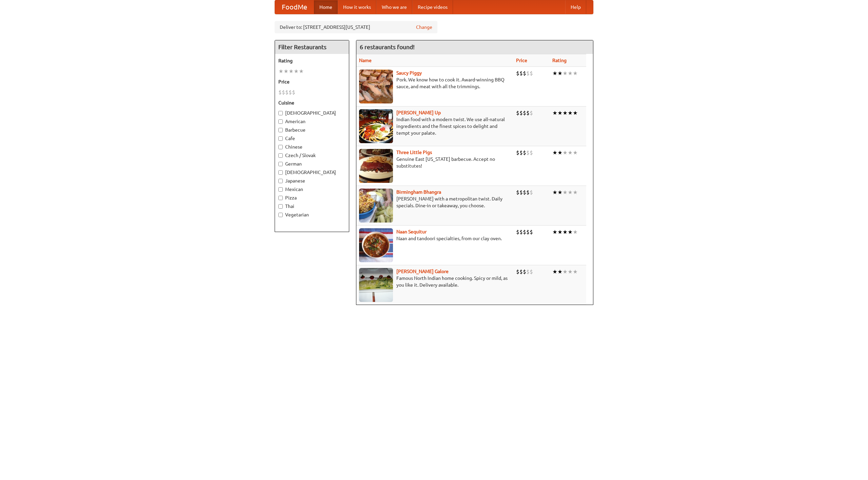 The height and width of the screenshot is (480, 868). I want to click on input: American, so click(281, 122).